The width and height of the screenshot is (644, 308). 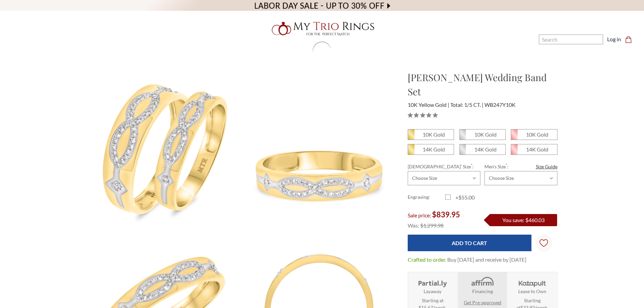 What do you see at coordinates (523, 220) in the screenshot?
I see `span: You save: $460.03` at bounding box center [523, 220].